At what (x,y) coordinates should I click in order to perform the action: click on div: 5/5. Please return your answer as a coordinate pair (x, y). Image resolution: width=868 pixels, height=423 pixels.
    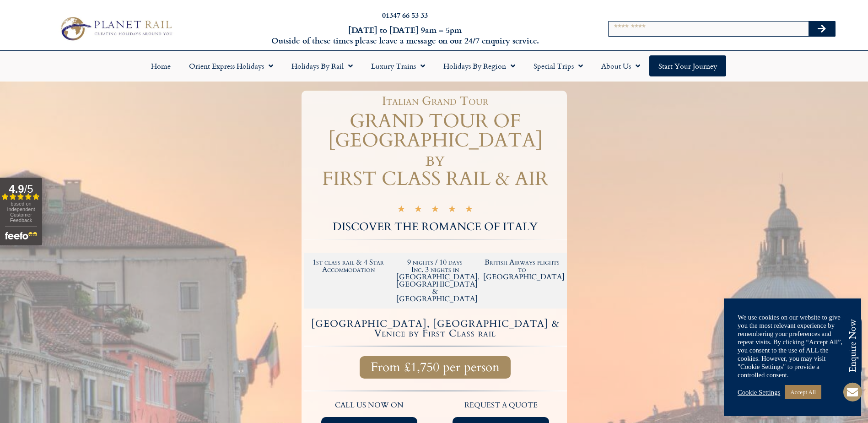
    Looking at the image, I should click on (435, 209).